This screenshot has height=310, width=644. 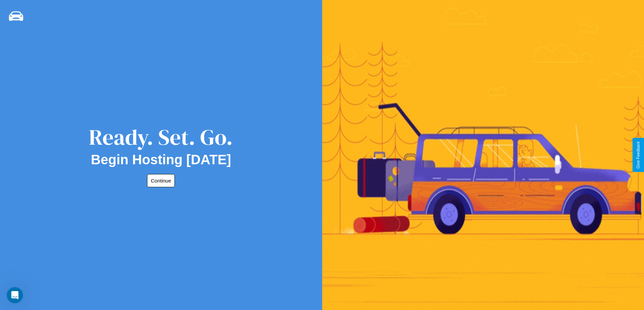 I want to click on button: Continue, so click(x=161, y=181).